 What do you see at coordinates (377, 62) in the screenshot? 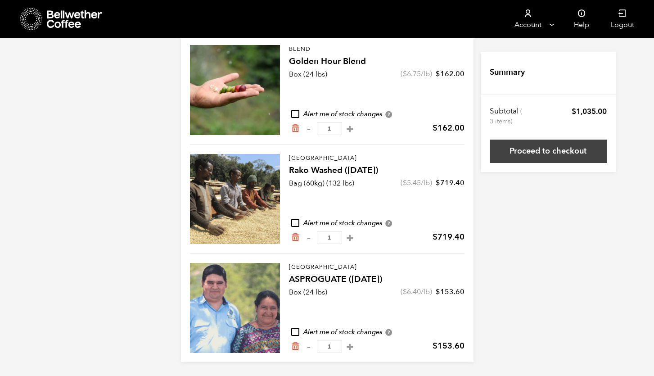
I see `h4: Golden Hour Blend` at bounding box center [377, 62].